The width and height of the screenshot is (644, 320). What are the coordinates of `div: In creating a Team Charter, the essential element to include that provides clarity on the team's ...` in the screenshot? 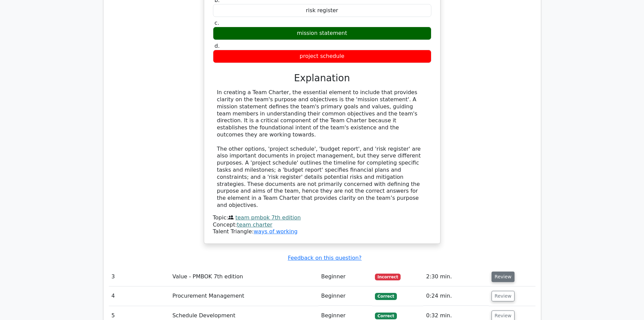 It's located at (322, 149).